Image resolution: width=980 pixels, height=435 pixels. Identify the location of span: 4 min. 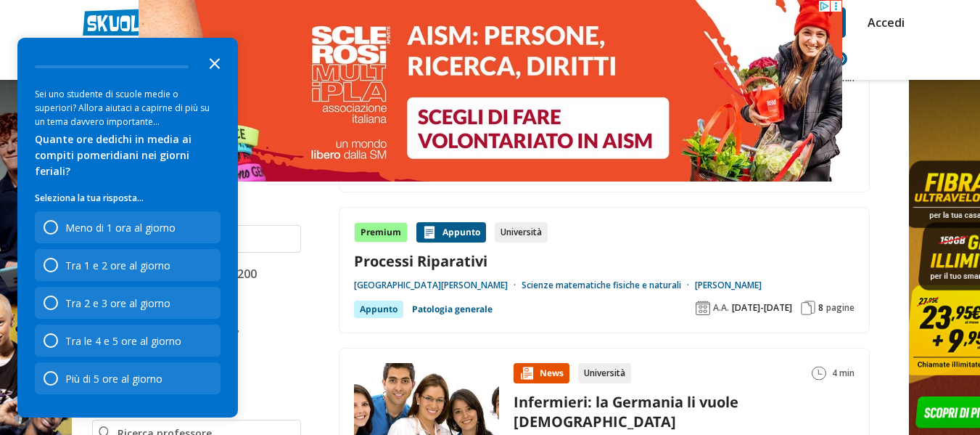
(842, 373).